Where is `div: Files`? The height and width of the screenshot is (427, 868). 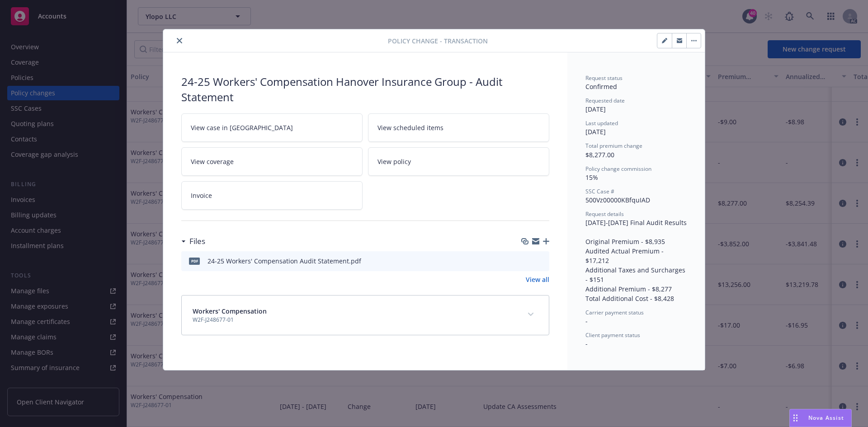
div: Files is located at coordinates (193, 241).